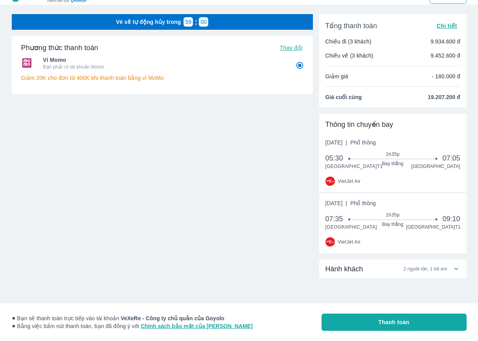 Image resolution: width=478 pixels, height=341 pixels. Describe the element at coordinates (149, 22) in the screenshot. I see `p: Vé sẽ tự động hủy trong` at that location.